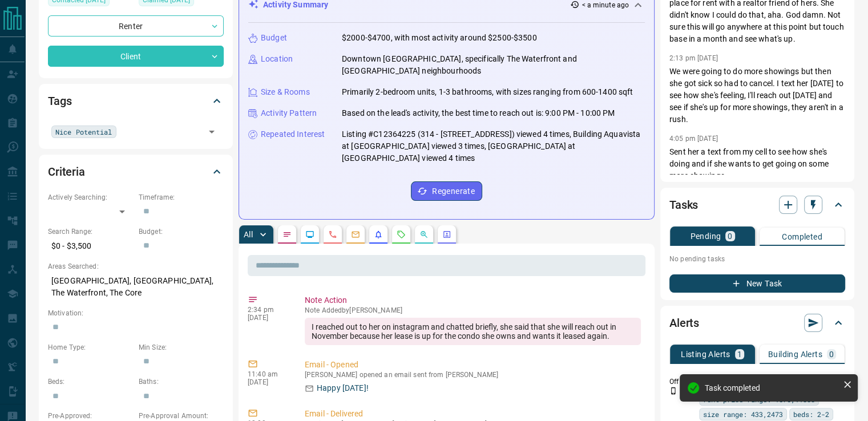 Image resolution: width=868 pixels, height=421 pixels. What do you see at coordinates (310, 235) in the screenshot?
I see `svg: Lead Browsing Activity` at bounding box center [310, 235].